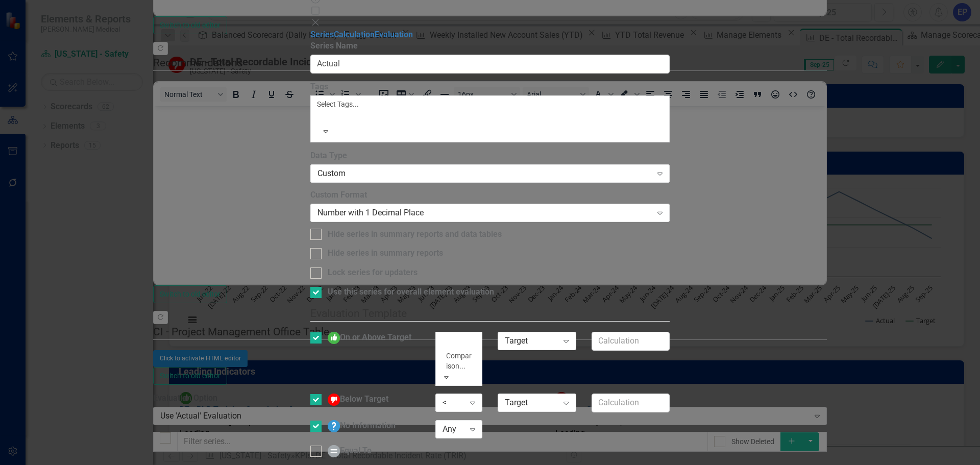  I want to click on a: Calculation, so click(354, 34).